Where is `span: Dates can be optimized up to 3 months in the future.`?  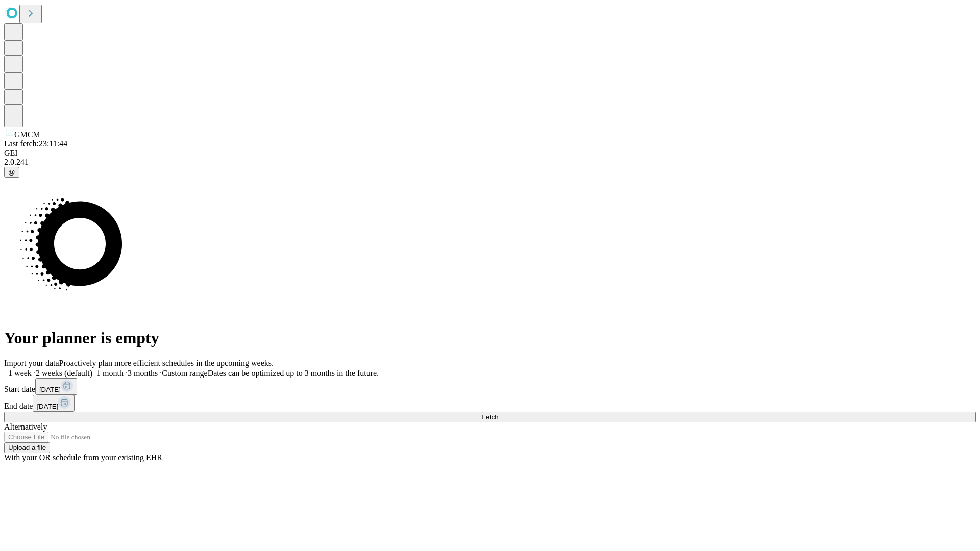 span: Dates can be optimized up to 3 months in the future. is located at coordinates (293, 373).